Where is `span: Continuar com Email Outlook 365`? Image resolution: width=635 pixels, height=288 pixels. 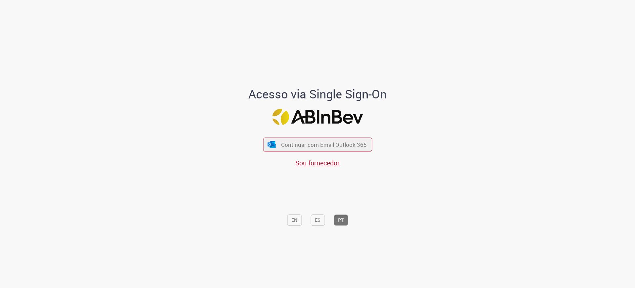 span: Continuar com Email Outlook 365 is located at coordinates (324, 144).